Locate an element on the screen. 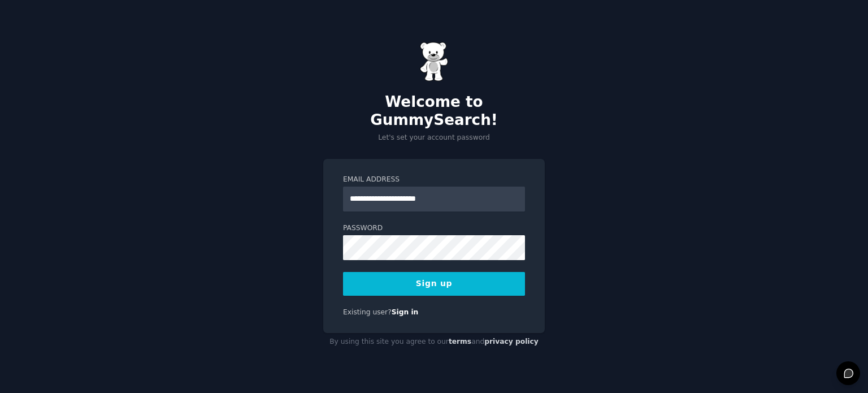 The height and width of the screenshot is (393, 868). a: privacy policy is located at coordinates (512, 342).